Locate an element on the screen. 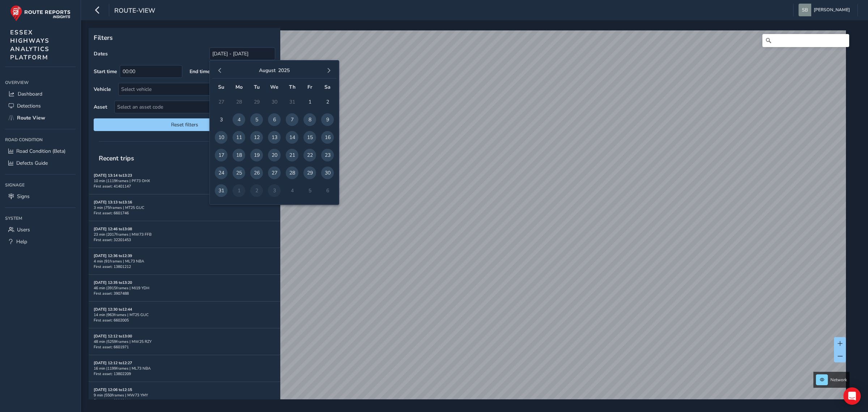  img: rr logo is located at coordinates (40, 13).